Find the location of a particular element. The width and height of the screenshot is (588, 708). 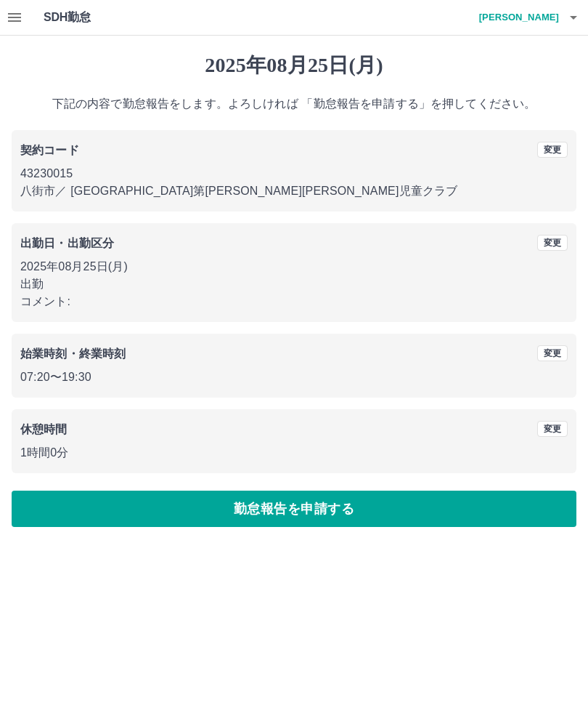

p: 2025年08月25日(月) is located at coordinates (294, 266).